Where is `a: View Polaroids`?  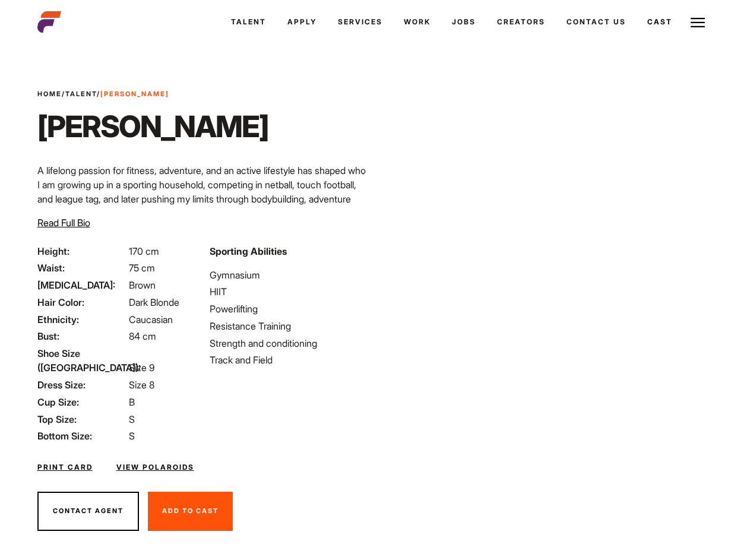 a: View Polaroids is located at coordinates (155, 468).